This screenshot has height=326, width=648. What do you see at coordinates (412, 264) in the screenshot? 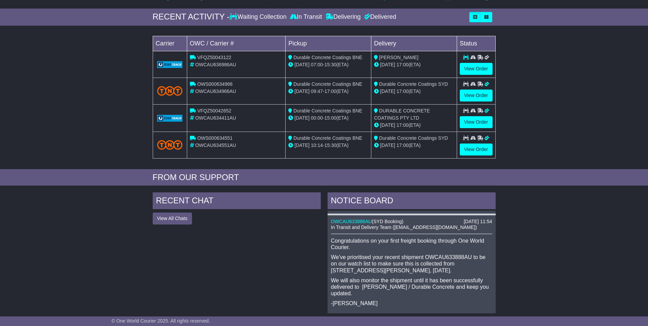
I see `p: We've prioritised your recent shipment OWCAU633888AU to be on our watch list to make sure this is...` at bounding box center [412, 264].